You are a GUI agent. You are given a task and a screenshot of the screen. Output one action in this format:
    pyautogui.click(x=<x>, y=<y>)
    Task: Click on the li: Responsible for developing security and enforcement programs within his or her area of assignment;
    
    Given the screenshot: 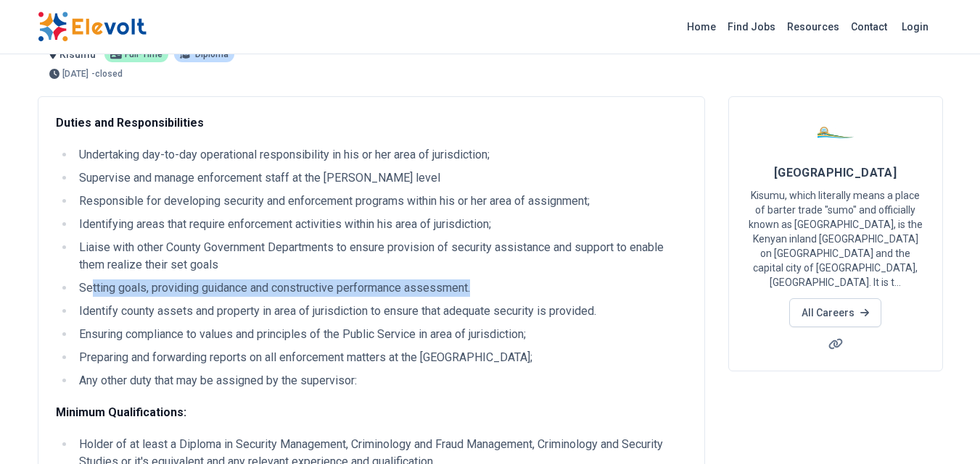 What is the action you would take?
    pyautogui.click(x=380, y=201)
    